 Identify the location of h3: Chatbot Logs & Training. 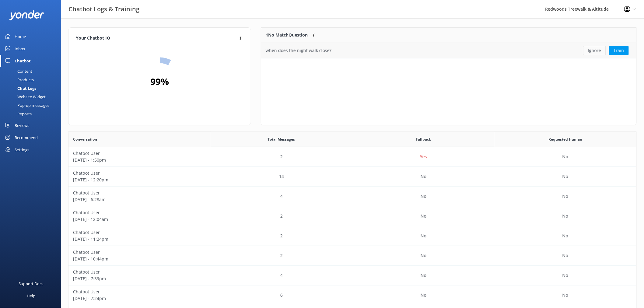
(104, 9).